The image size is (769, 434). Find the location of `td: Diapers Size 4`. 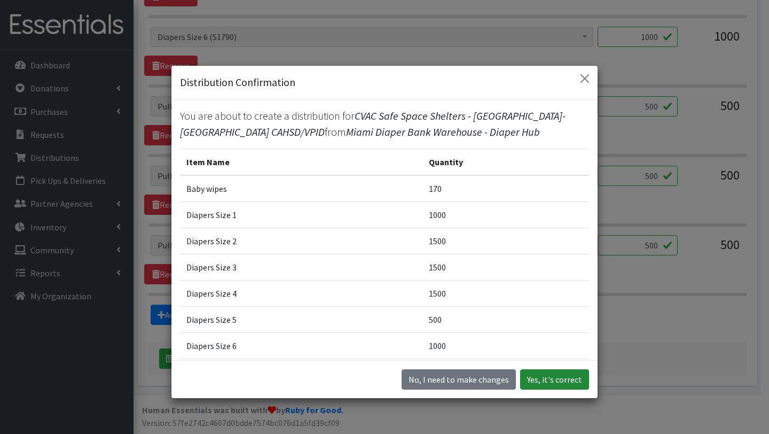

td: Diapers Size 4 is located at coordinates (301, 293).